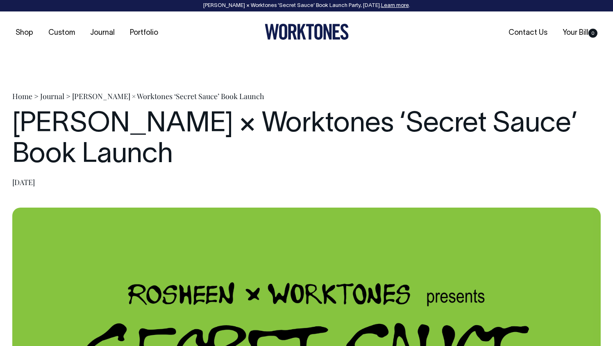 The image size is (613, 346). I want to click on a: Shop, so click(24, 33).